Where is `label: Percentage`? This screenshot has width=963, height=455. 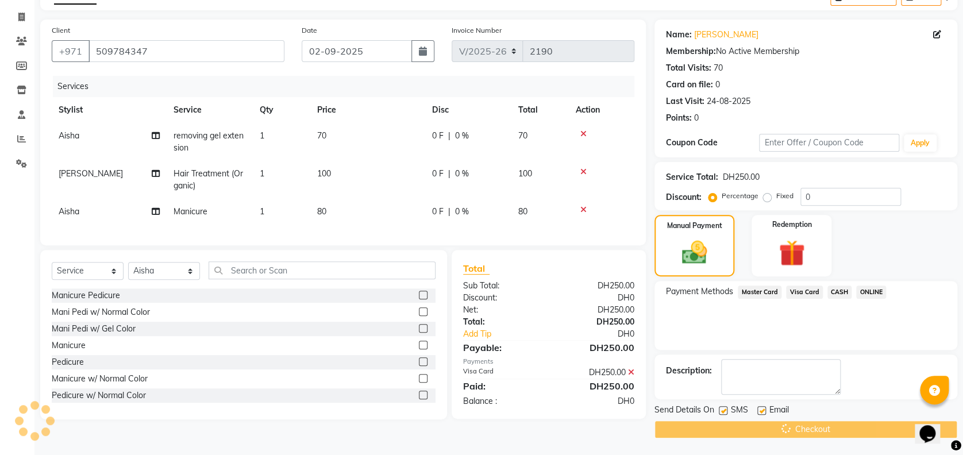
label: Percentage is located at coordinates (740, 196).